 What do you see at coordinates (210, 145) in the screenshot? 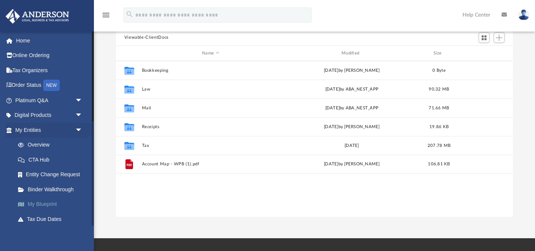
I see `button: Tax` at bounding box center [210, 145].